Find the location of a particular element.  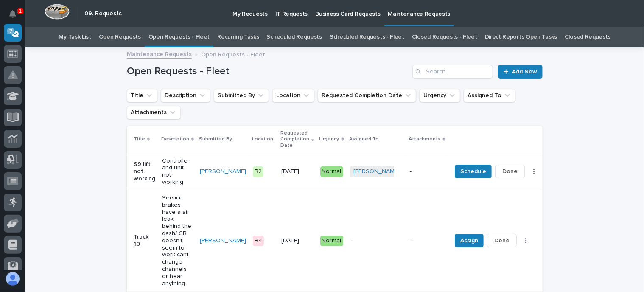

p: Attachments is located at coordinates (425, 139).